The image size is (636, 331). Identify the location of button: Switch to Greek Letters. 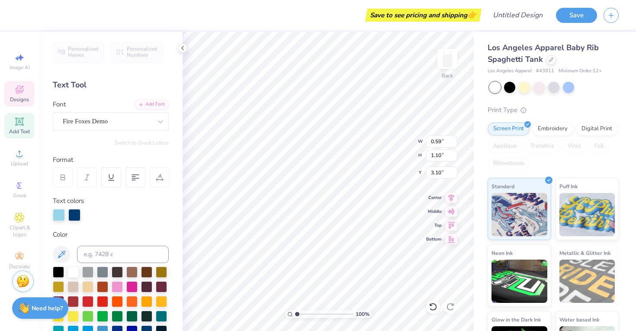
(141, 143).